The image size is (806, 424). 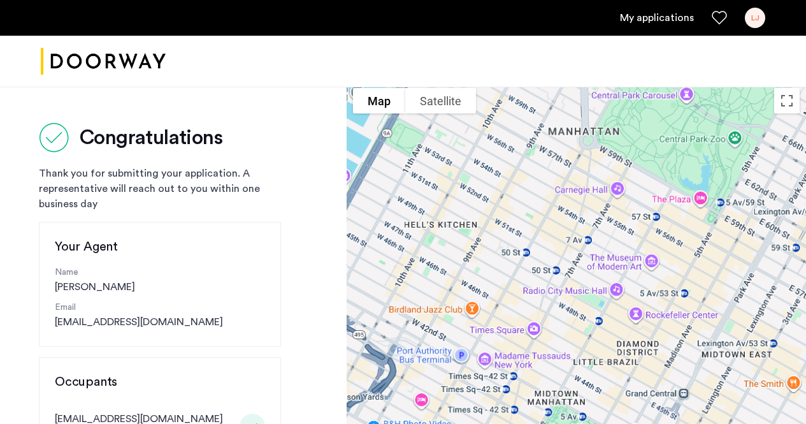 I want to click on p: Email, so click(x=160, y=307).